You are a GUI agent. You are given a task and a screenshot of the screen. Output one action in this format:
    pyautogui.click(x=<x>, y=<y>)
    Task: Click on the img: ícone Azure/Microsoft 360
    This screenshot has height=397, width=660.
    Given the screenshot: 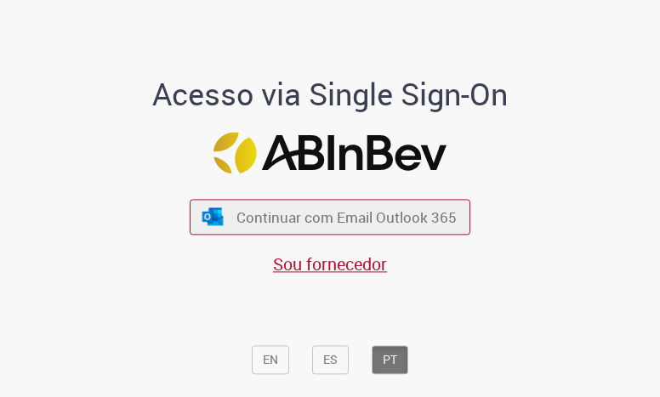 What is the action you would take?
    pyautogui.click(x=213, y=216)
    